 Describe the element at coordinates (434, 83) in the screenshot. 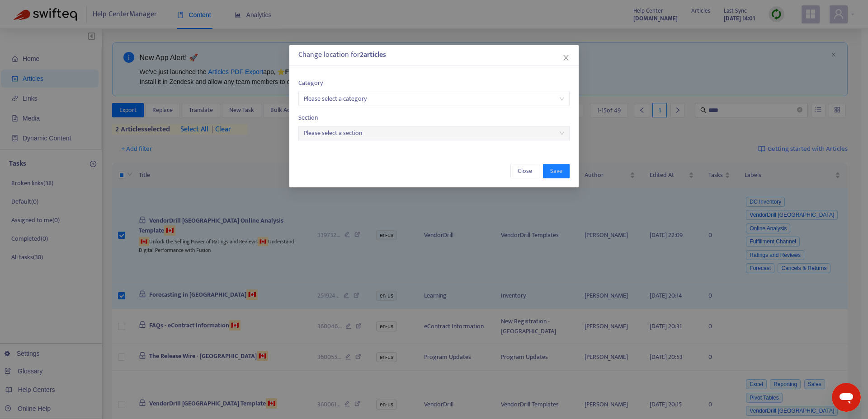

I see `label: Category` at that location.